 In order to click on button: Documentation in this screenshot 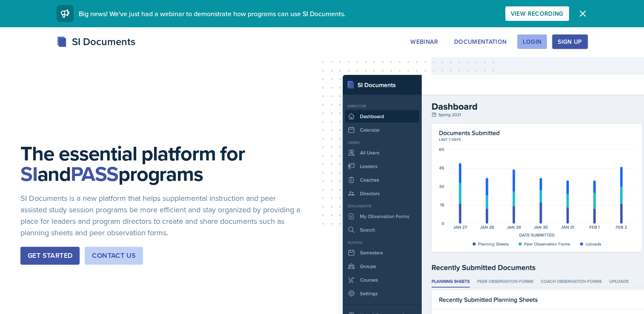, I will do `click(480, 41)`.